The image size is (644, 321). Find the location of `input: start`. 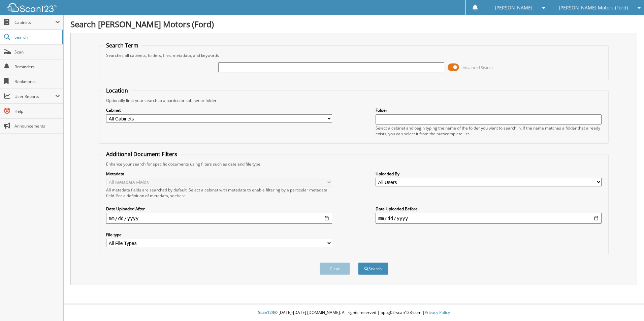

input: start is located at coordinates (219, 218).